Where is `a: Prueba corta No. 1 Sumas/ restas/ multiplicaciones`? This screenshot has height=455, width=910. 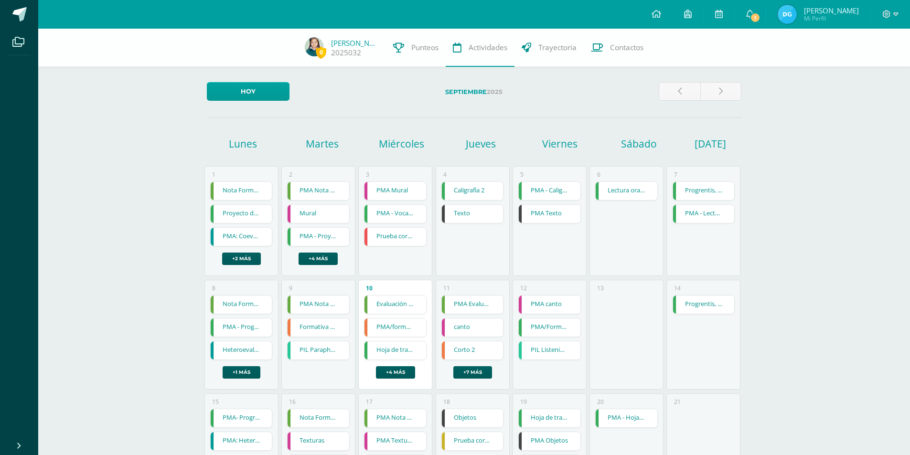
a: Prueba corta No. 1 Sumas/ restas/ multiplicaciones is located at coordinates (395, 237).